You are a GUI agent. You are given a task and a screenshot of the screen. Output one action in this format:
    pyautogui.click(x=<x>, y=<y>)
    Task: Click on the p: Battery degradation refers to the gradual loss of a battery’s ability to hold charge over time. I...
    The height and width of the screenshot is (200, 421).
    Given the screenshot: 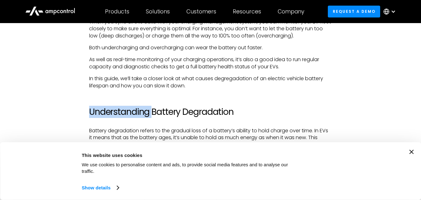 What is the action you would take?
    pyautogui.click(x=210, y=137)
    